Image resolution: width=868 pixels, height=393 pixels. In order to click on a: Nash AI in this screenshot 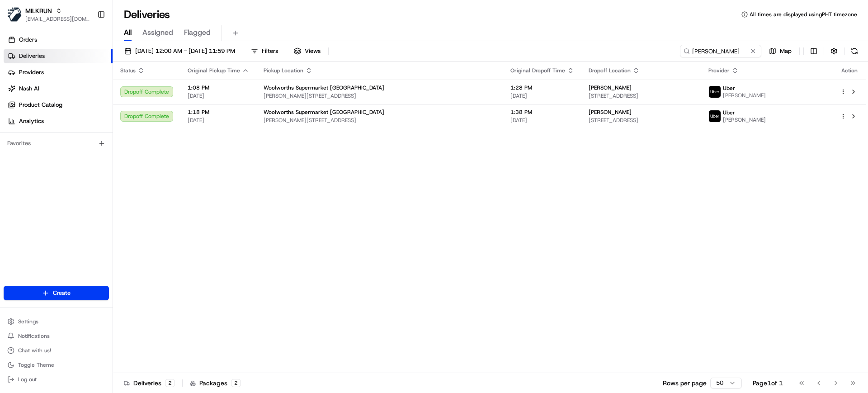, I will do `click(58, 89)`.